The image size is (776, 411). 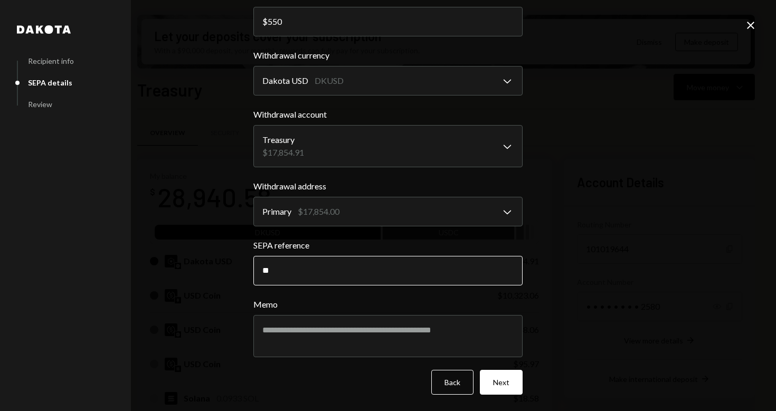 What do you see at coordinates (388, 245) in the screenshot?
I see `label: SEPA reference` at bounding box center [388, 245].